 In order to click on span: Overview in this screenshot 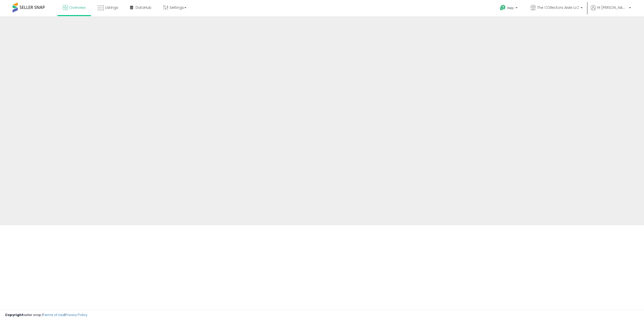, I will do `click(77, 7)`.